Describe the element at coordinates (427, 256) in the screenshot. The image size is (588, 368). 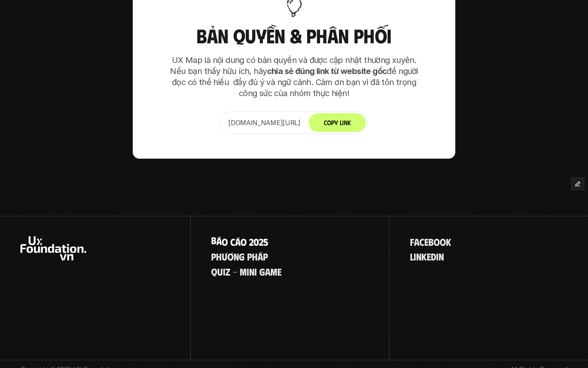
I see `a: linkedin` at that location.